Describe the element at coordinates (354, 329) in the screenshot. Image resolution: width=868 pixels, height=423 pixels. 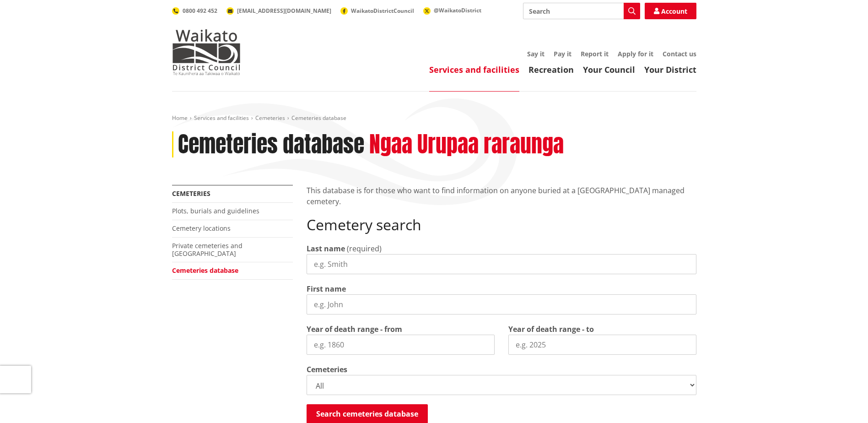
I see `label: Year of death range - from` at that location.